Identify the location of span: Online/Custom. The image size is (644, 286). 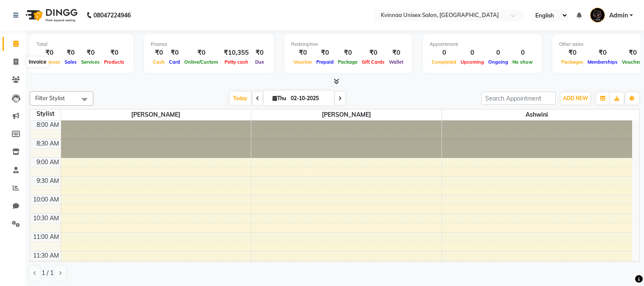
(201, 62).